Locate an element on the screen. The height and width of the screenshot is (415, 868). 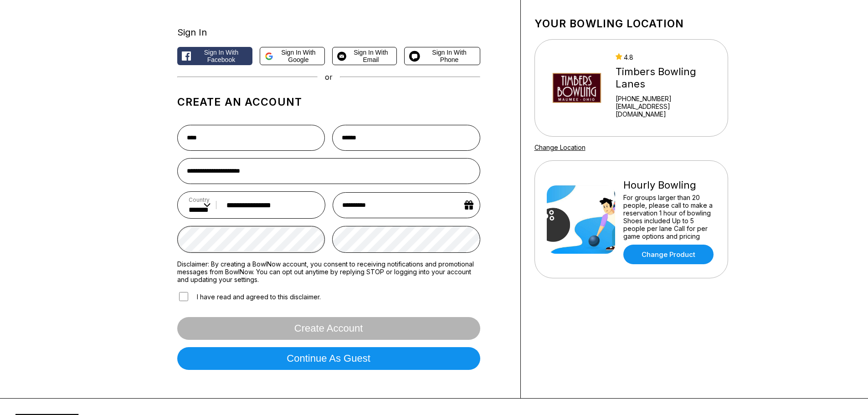
label: Country is located at coordinates (199, 199).